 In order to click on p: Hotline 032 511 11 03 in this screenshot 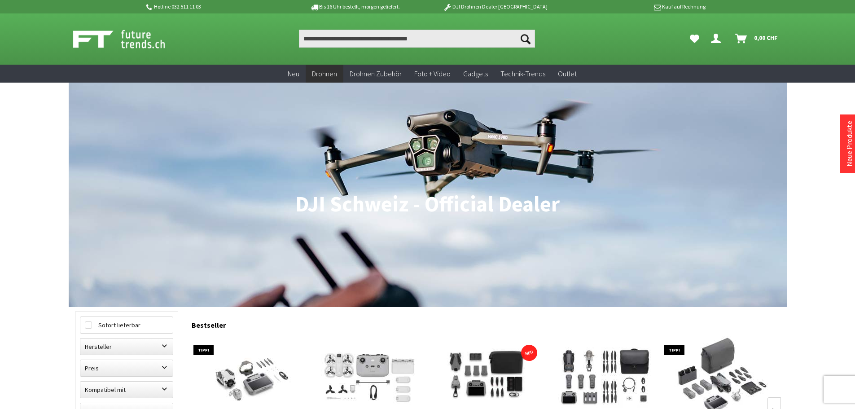, I will do `click(215, 7)`.